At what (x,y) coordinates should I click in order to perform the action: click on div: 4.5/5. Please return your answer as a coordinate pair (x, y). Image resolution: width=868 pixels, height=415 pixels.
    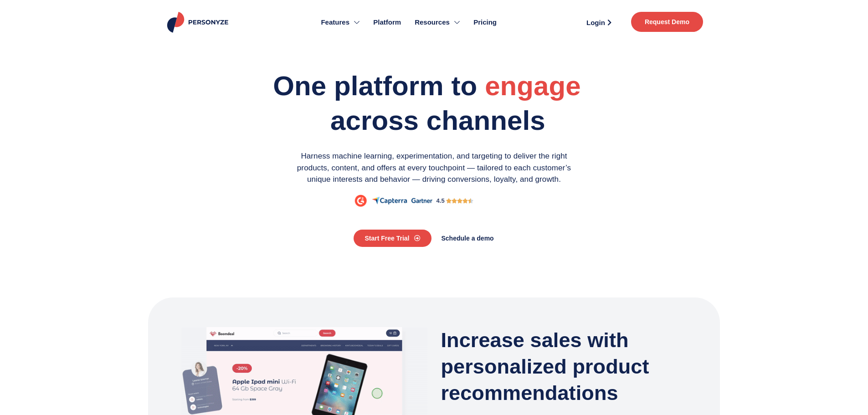
    Looking at the image, I should click on (459, 201).